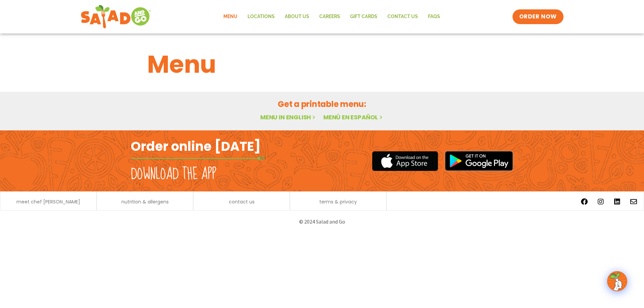  Describe the element at coordinates (332, 17) in the screenshot. I see `nav: Menu` at that location.